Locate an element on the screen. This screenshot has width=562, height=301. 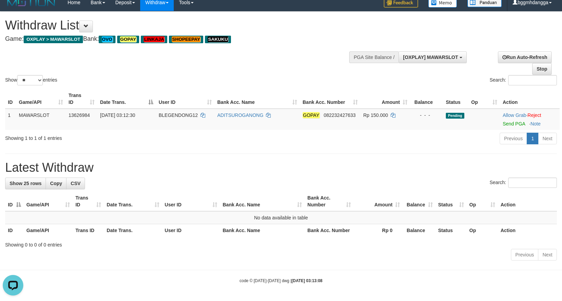
a: 1 is located at coordinates (532, 138).